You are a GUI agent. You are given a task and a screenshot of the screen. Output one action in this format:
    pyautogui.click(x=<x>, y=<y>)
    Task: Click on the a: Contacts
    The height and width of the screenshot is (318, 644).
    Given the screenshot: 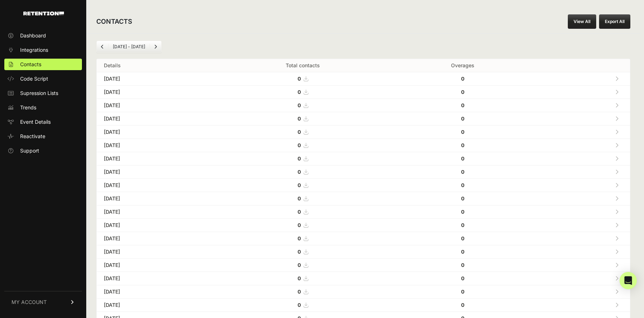 What is the action you would take?
    pyautogui.click(x=43, y=64)
    